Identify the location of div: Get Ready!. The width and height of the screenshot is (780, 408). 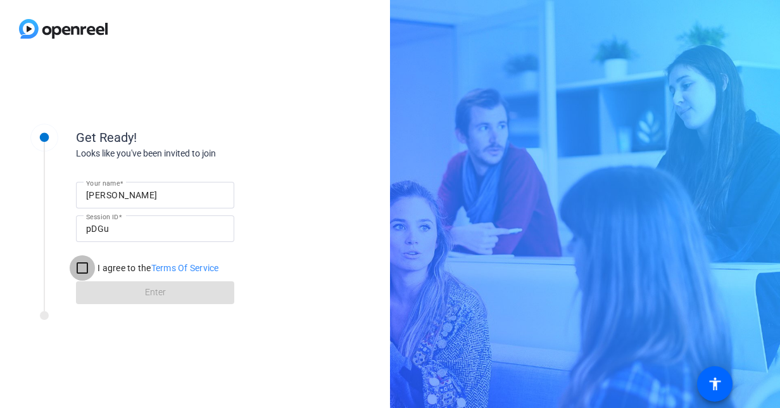
(203, 137).